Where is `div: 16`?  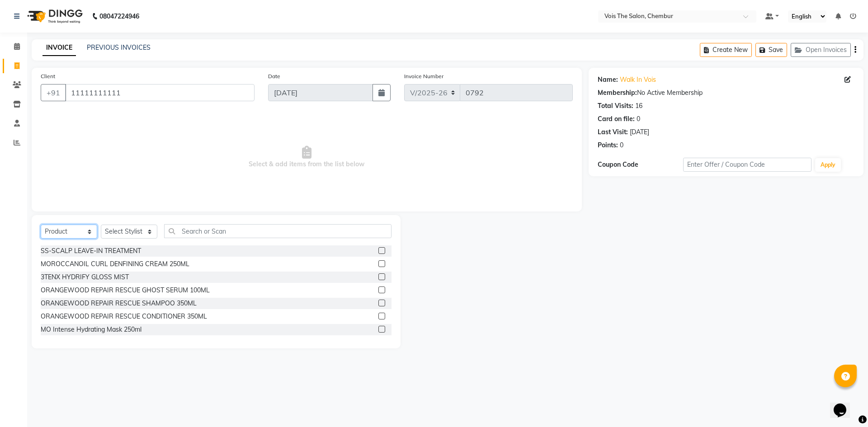 div: 16 is located at coordinates (639, 106).